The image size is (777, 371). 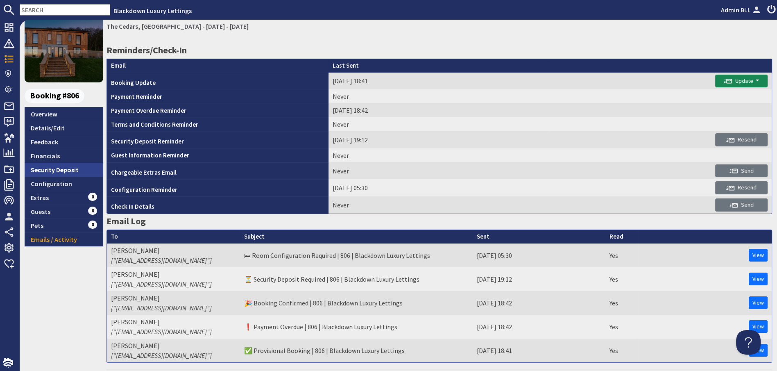 I want to click on img: staytech_i_w-64f4e8e9ee0a9c174fd5317b4b171b261742d2d393467e5bdba4413f4f884c10.svg, so click(x=8, y=362).